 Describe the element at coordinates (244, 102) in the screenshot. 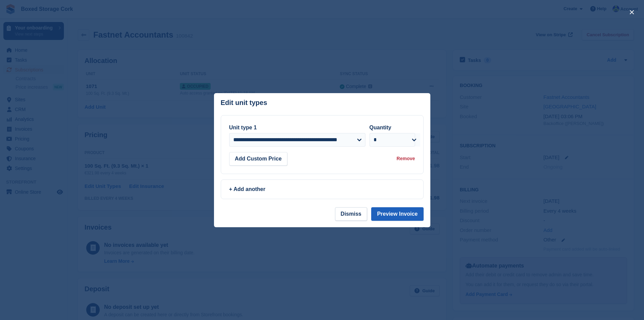

I see `p: Edit unit types` at that location.